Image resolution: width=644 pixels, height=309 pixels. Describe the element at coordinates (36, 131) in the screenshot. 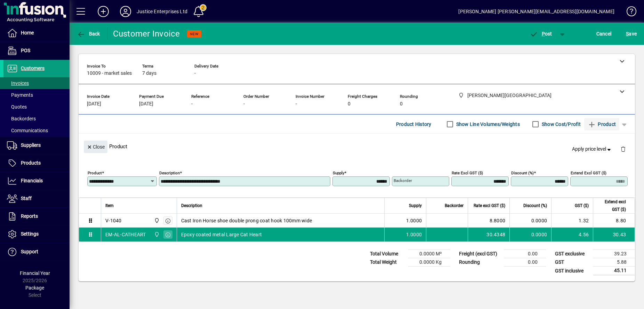

I see `a: Communications` at that location.